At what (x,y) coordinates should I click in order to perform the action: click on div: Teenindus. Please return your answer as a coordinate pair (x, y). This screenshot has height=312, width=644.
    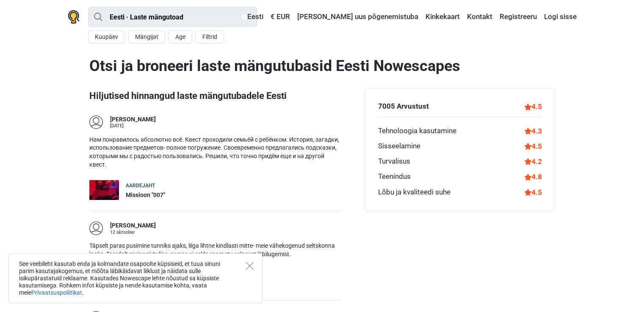
    Looking at the image, I should click on (394, 177).